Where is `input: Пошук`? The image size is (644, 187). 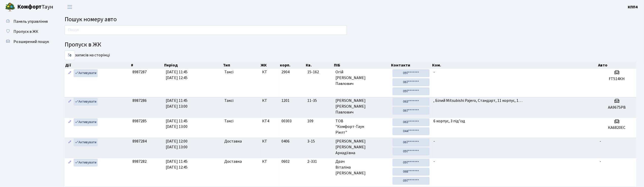 input: Пошук is located at coordinates (206, 30).